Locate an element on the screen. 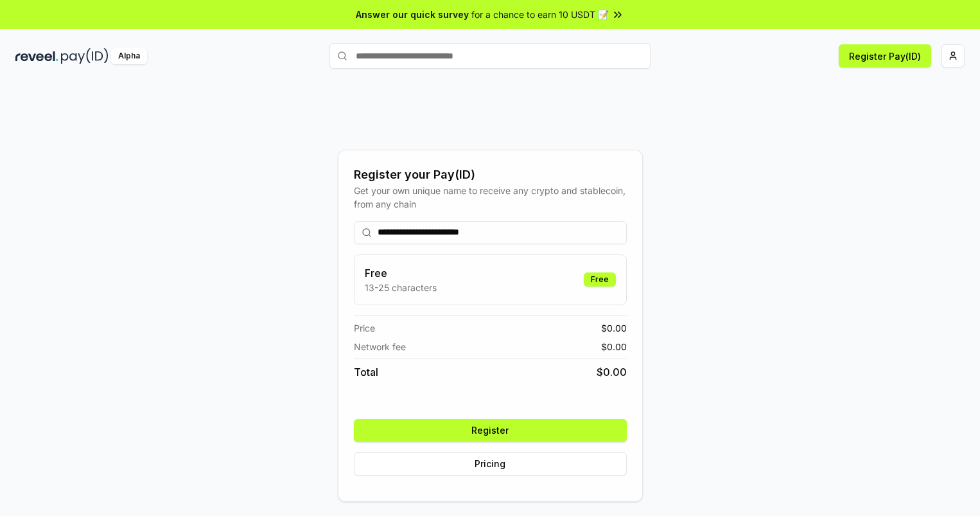 The height and width of the screenshot is (516, 980). div: Free is located at coordinates (600, 280).